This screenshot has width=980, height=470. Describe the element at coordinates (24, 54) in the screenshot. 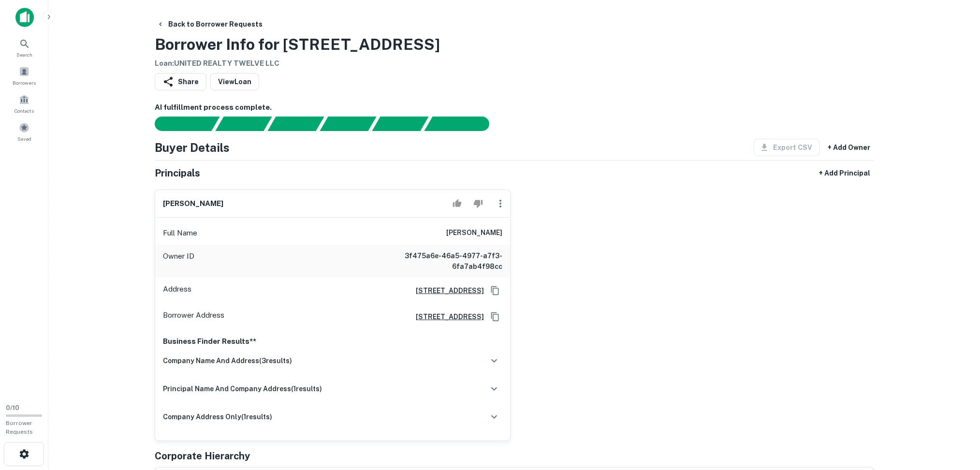

I see `span: Search` at that location.